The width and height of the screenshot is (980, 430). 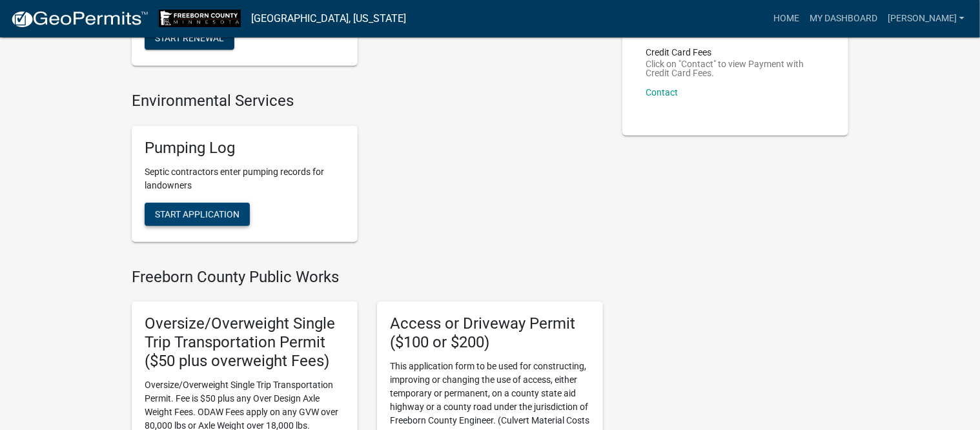 What do you see at coordinates (490, 333) in the screenshot?
I see `h5: Access or Driveway Permit ($100 or $200)` at bounding box center [490, 333].